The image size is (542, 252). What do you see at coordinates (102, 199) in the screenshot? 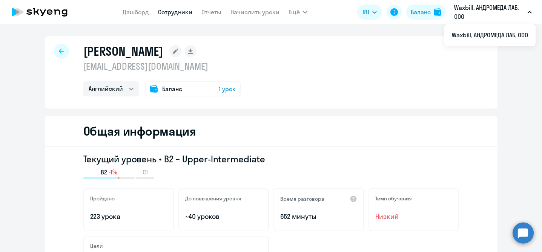
I see `h5: Пройдено` at bounding box center [102, 199].